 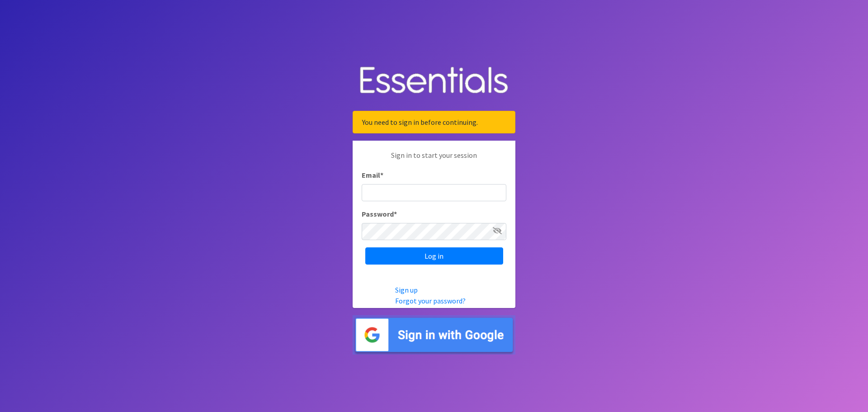 I want to click on input: Log in, so click(x=434, y=256).